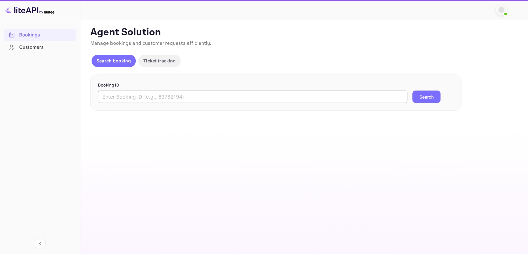 The image size is (528, 254). Describe the element at coordinates (40, 244) in the screenshot. I see `button: Collapse navigation` at that location.